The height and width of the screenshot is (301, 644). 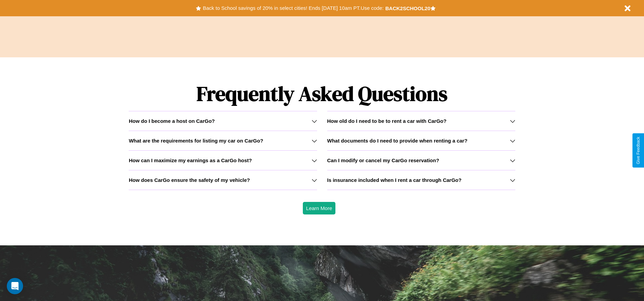 What do you see at coordinates (171, 121) in the screenshot?
I see `h3: How do I become a host on CarGo?` at bounding box center [171, 121].